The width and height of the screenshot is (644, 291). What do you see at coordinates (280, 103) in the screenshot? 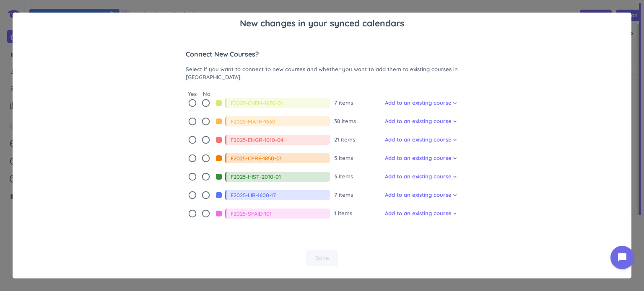
I see `input: F2025-CHEM-1670-01` at bounding box center [280, 103].